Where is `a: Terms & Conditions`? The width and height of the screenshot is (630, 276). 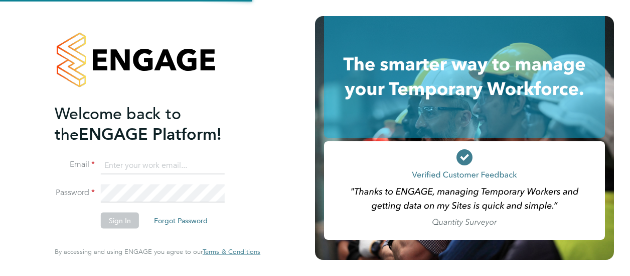
a: Terms & Conditions is located at coordinates (231, 251).